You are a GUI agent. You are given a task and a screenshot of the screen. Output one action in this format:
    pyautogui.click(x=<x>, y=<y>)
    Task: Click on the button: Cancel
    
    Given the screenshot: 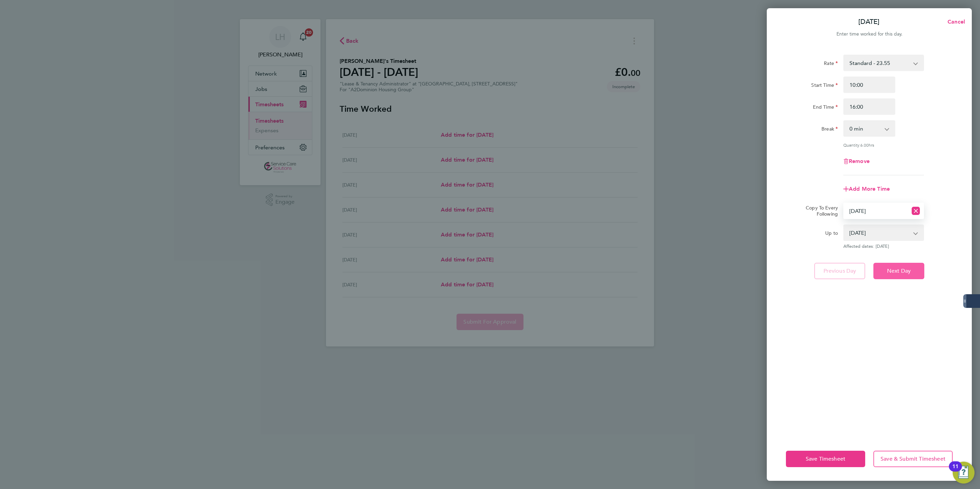 What is the action you would take?
    pyautogui.click(x=954, y=22)
    